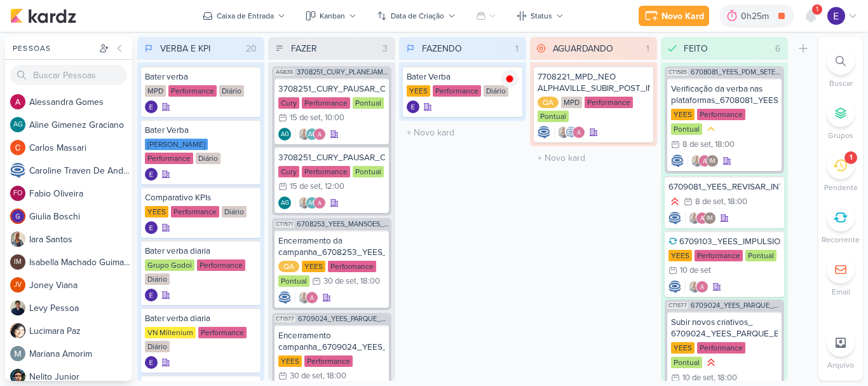 Image resolution: width=868 pixels, height=386 pixels. What do you see at coordinates (695, 270) in the screenshot?
I see `div: 10 de set` at bounding box center [695, 270].